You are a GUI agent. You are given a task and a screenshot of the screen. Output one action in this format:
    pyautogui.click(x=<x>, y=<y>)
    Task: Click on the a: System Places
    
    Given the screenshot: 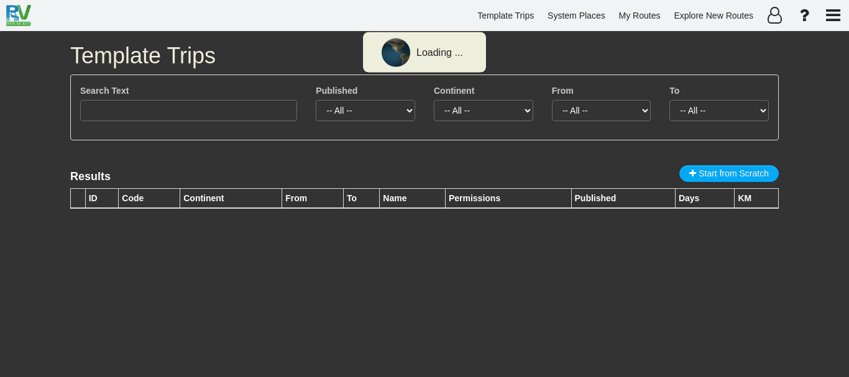 What is the action you would take?
    pyautogui.click(x=576, y=16)
    